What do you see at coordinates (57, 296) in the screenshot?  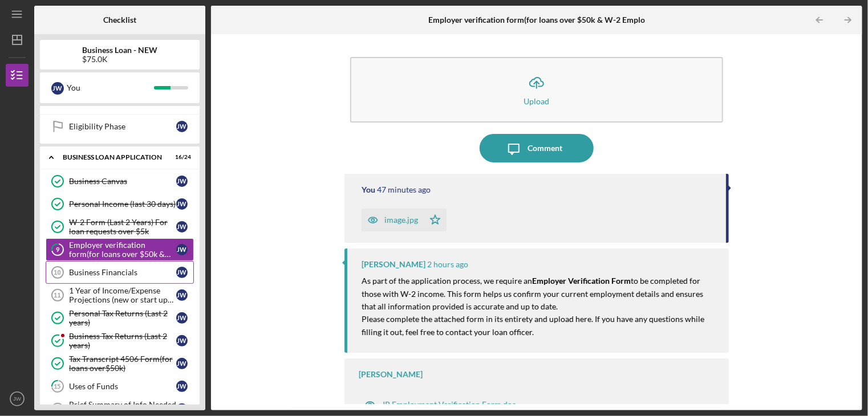 I see `tspan: 11` at bounding box center [57, 296].